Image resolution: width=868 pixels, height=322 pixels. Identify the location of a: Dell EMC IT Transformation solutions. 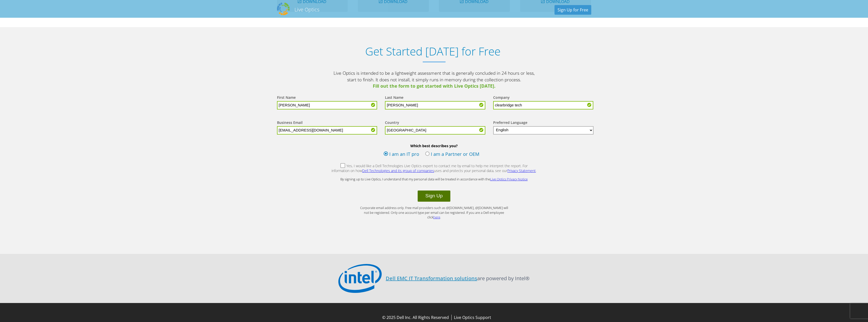
(431, 279).